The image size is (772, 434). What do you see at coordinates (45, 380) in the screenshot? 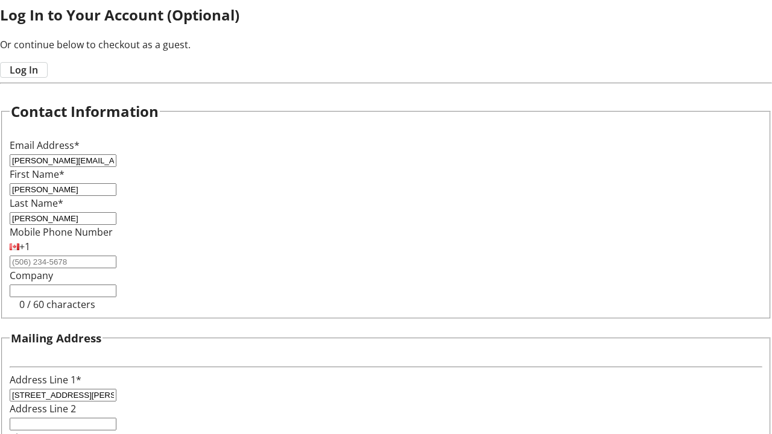
I see `label: Address Line 1*` at bounding box center [45, 380].